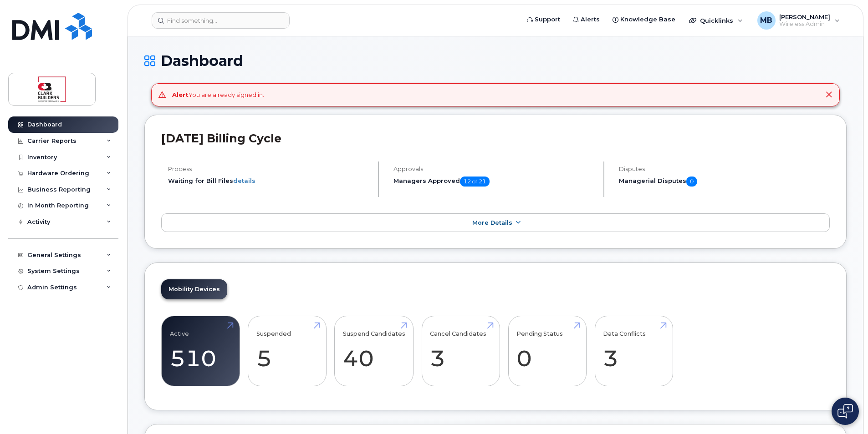 This screenshot has width=868, height=434. Describe the element at coordinates (691, 181) in the screenshot. I see `span: 0` at that location.